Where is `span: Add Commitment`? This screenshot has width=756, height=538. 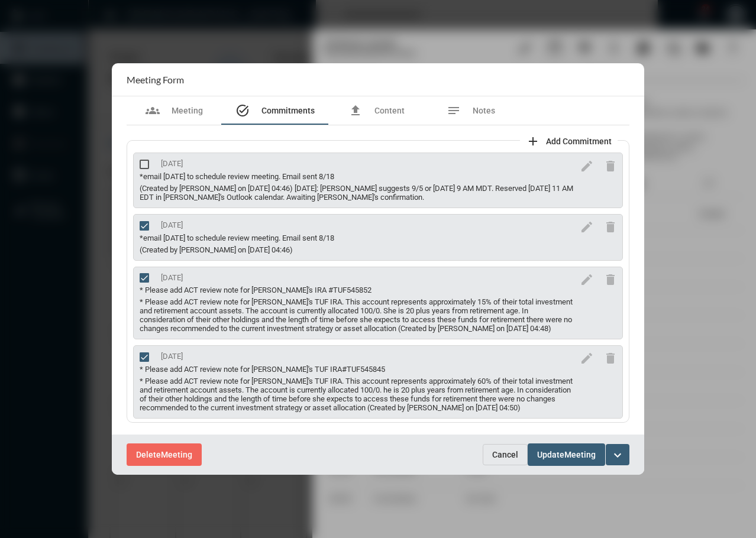 span: Add Commitment is located at coordinates (578, 141).